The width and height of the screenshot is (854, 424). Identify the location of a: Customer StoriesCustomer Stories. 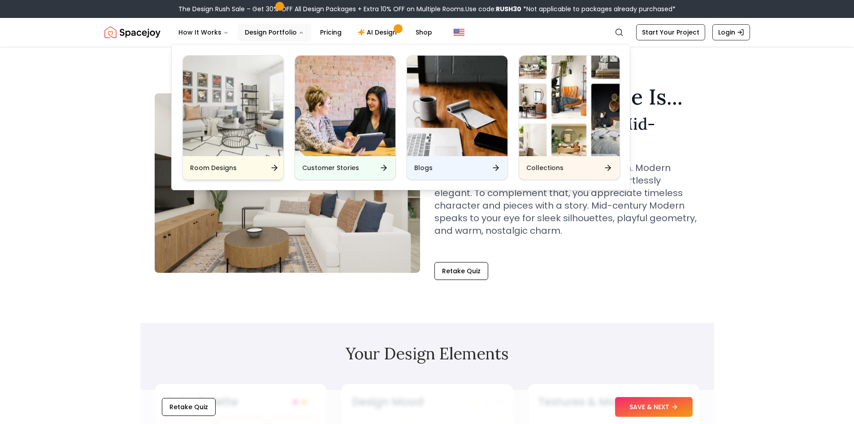
(345, 117).